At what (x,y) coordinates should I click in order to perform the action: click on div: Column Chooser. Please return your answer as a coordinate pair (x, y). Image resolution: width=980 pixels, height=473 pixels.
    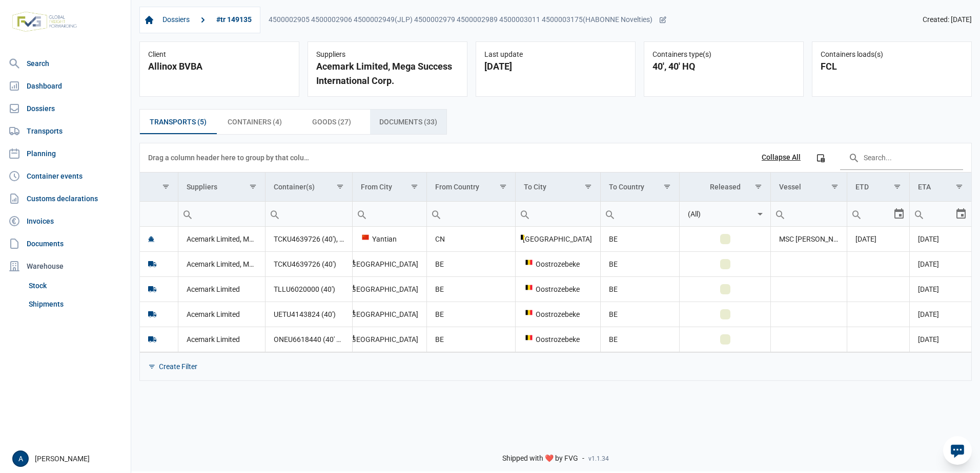
    Looking at the image, I should click on (820, 157).